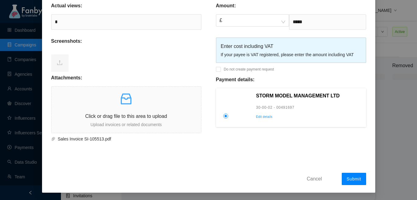  Describe the element at coordinates (53, 139) in the screenshot. I see `span: paper-clip` at that location.